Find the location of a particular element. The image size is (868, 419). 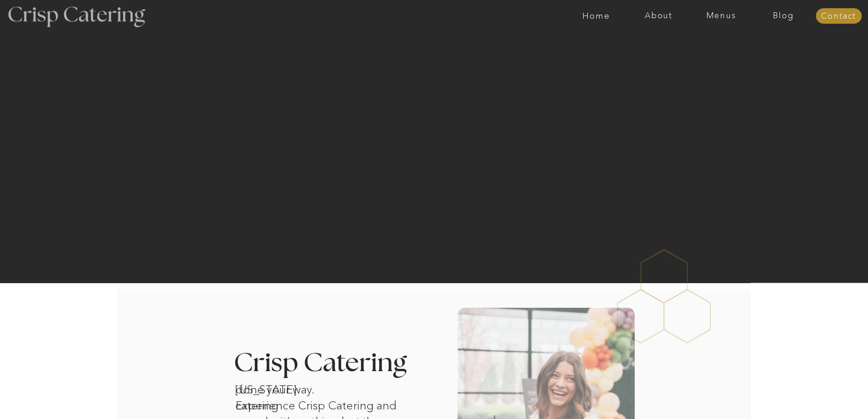

nav: Home is located at coordinates (596, 16).